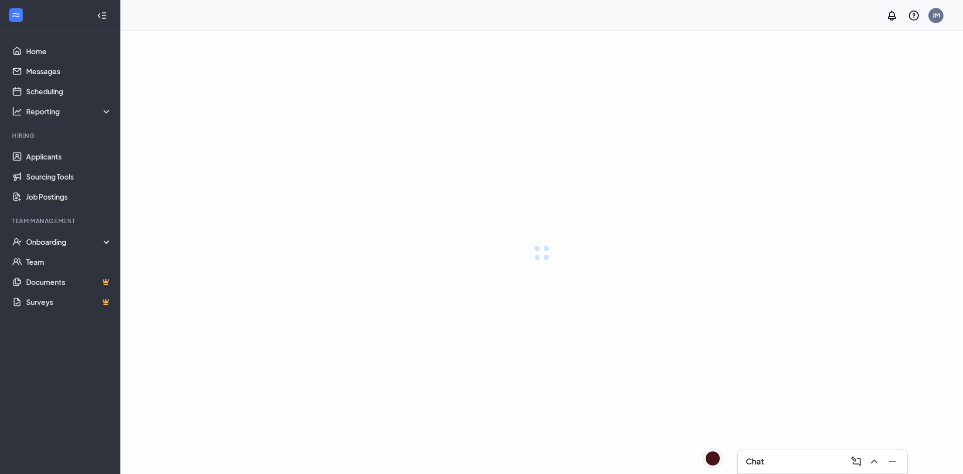 The height and width of the screenshot is (474, 963). I want to click on div: Team Management, so click(61, 221).